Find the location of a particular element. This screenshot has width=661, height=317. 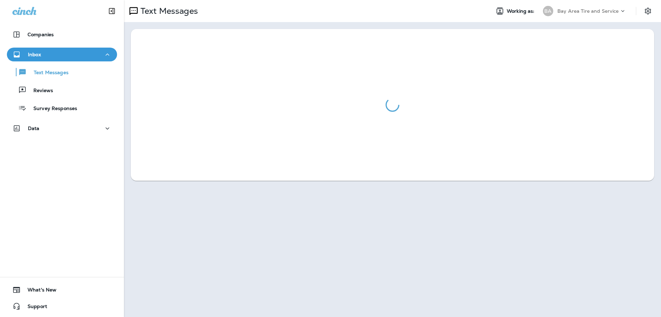

span: What's New is located at coordinates (39, 291).